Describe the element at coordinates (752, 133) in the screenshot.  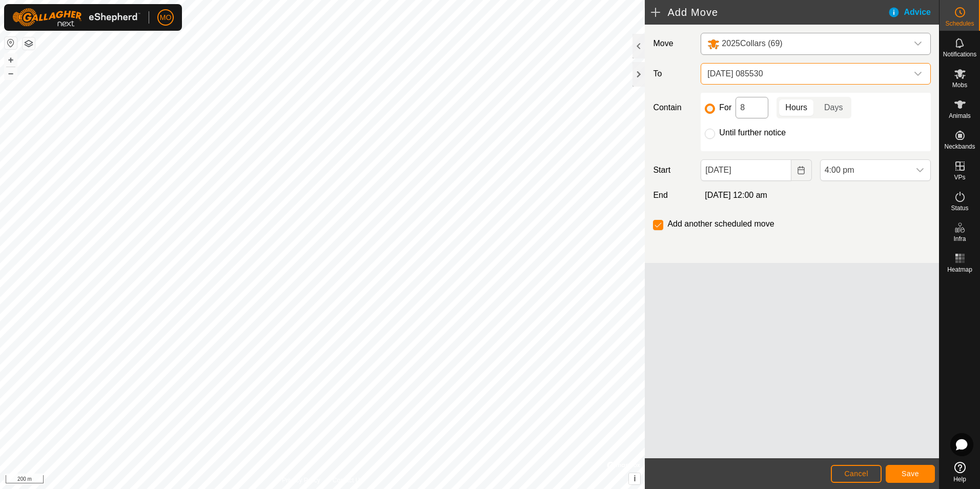
I see `label: Until further notice` at that location.